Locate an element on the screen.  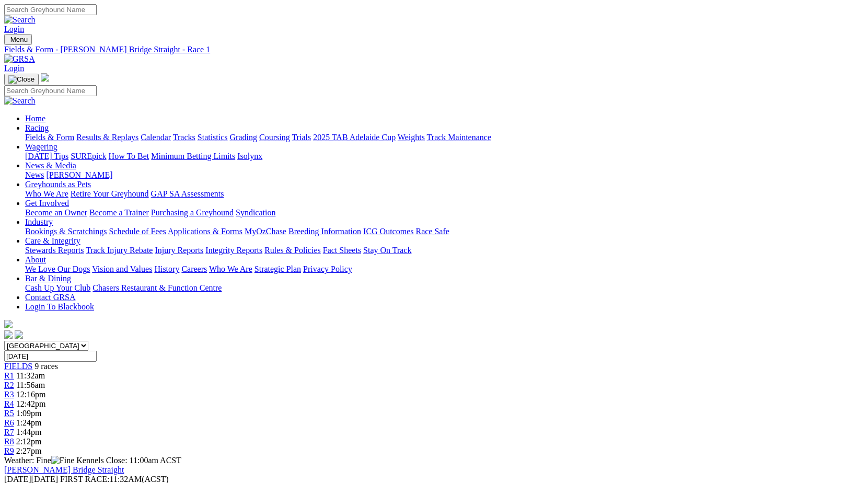
a: Become a Trainer is located at coordinates (119, 213).